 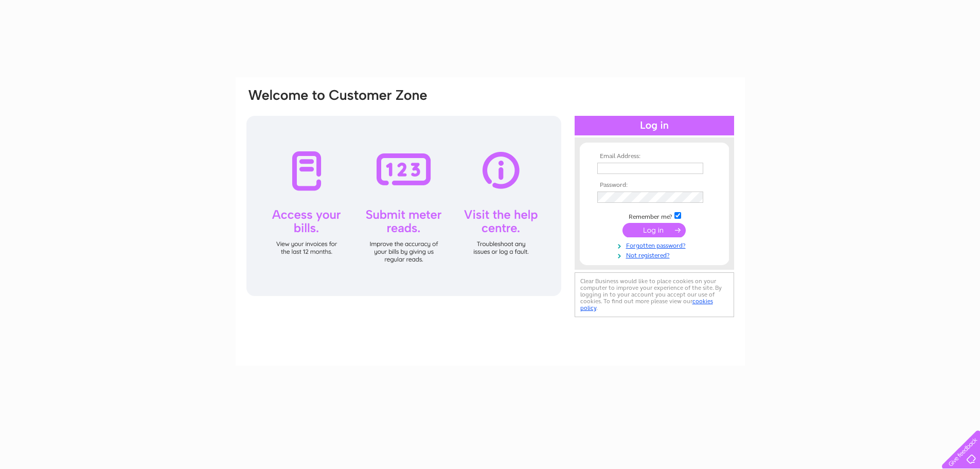 What do you see at coordinates (654, 294) in the screenshot?
I see `div: Clear Business would like to place cookies on your computer to improve your experience of the sit...` at bounding box center [654, 294].